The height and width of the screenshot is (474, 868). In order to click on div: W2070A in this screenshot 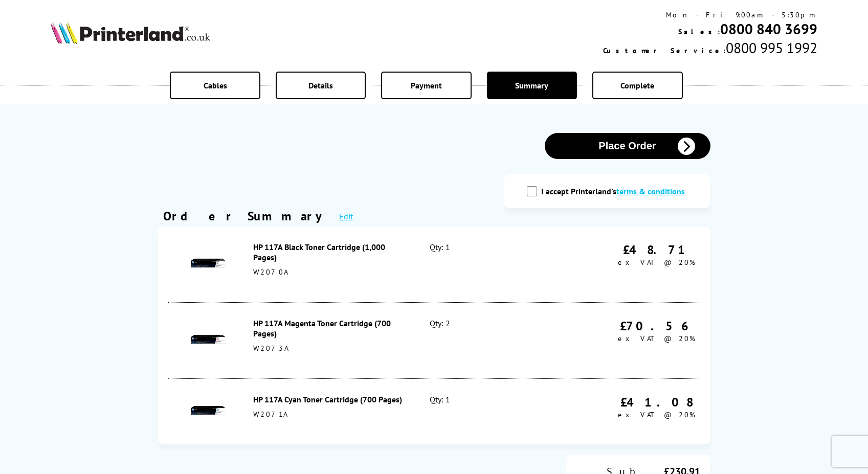, I will do `click(331, 272)`.